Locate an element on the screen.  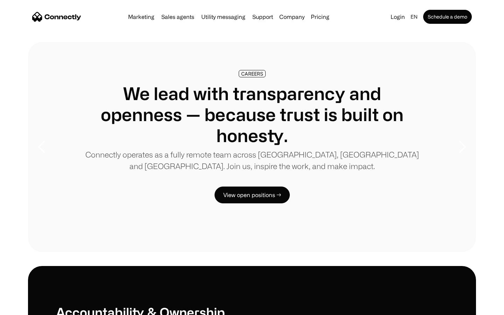
a: Marketing is located at coordinates (141, 17).